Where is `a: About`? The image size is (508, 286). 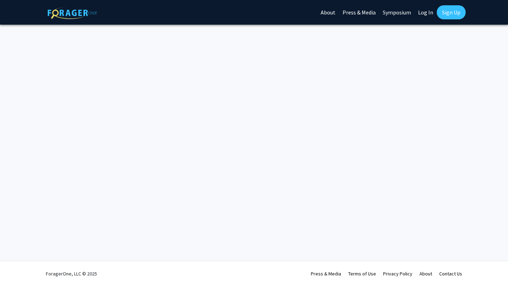
a: About is located at coordinates (426, 274).